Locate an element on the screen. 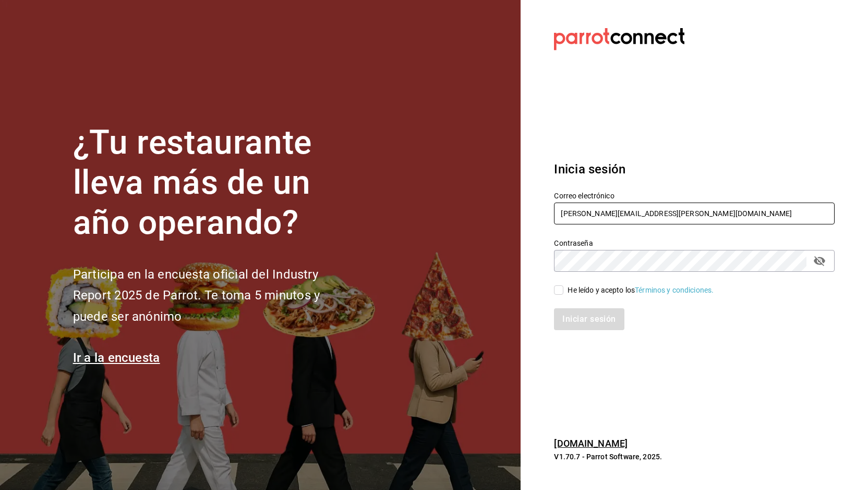 This screenshot has width=868, height=490. h2: Participa en la encuesta oficial del Industry Report 2025 de Parrot. Te toma 5 minutos y puede se... is located at coordinates (214, 296).